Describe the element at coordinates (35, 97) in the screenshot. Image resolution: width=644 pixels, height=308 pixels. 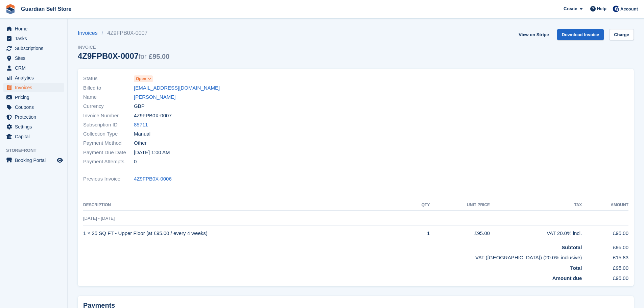
I see `span: Pricing` at that location.